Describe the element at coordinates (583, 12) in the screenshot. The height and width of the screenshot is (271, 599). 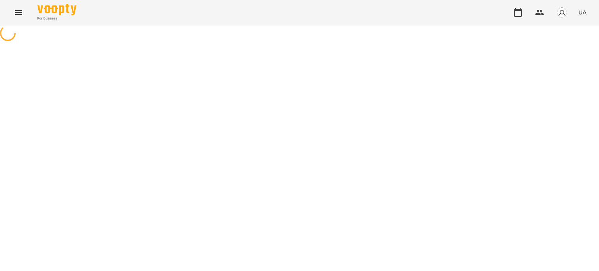
I see `span: UA` at that location.